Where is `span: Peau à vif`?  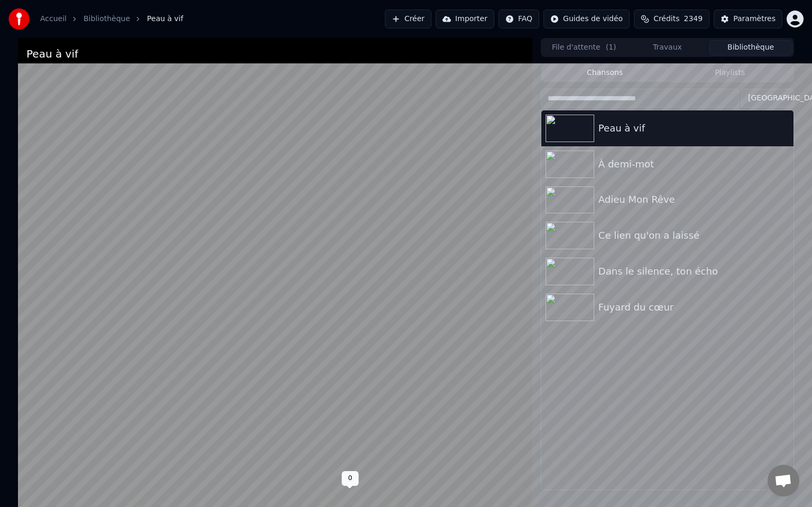
span: Peau à vif is located at coordinates (165, 19).